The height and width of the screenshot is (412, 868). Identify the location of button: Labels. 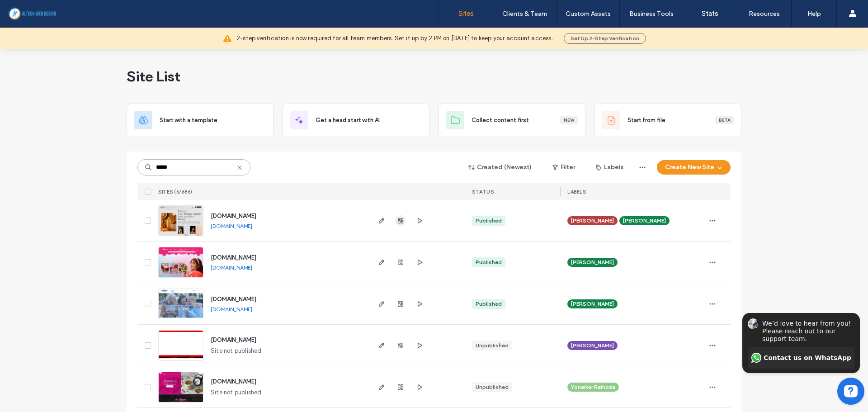
(609, 167).